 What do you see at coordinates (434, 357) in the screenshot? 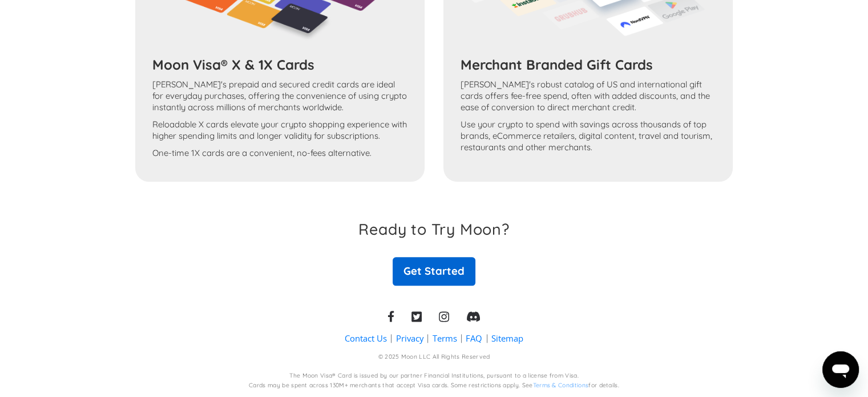
I see `div: © 2025 Moon LLC All Rights Reserved` at bounding box center [434, 357].